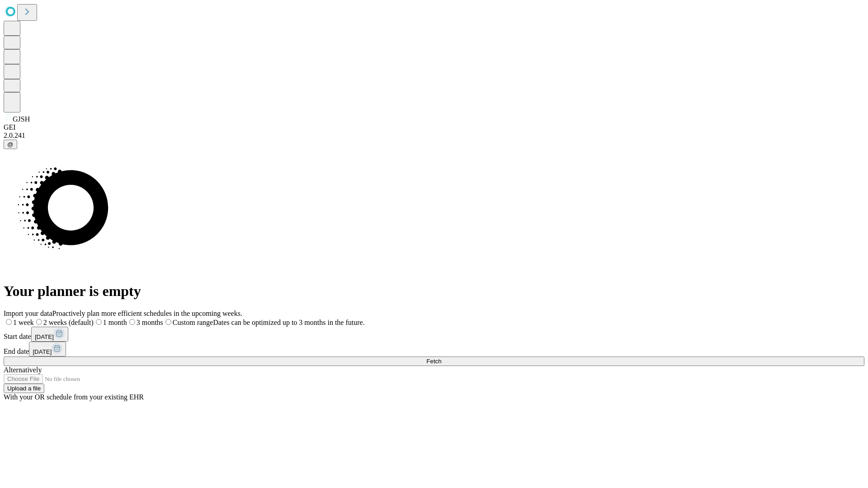 The image size is (868, 488). I want to click on span: 2 weeks (default), so click(68, 322).